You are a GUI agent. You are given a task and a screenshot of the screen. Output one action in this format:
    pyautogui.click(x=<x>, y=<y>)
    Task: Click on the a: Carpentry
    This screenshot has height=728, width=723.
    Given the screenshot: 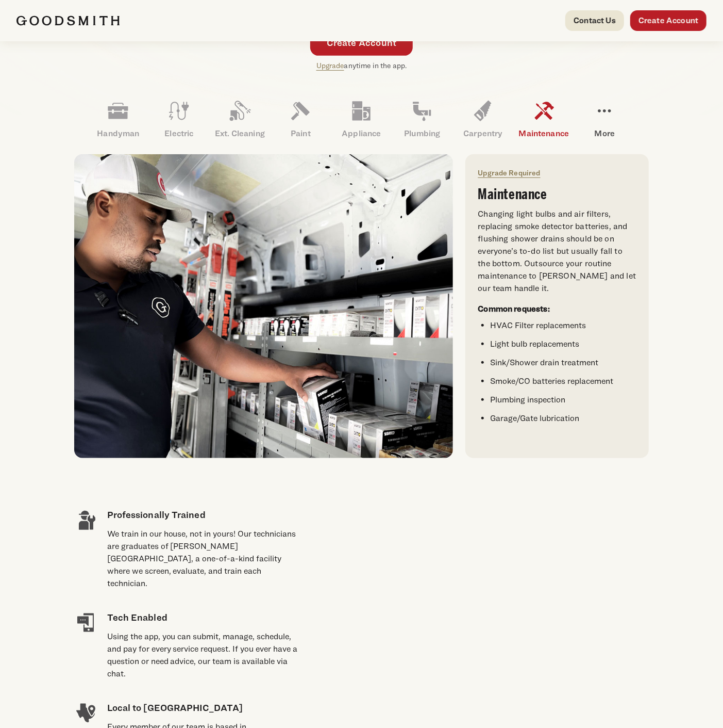 What is the action you would take?
    pyautogui.click(x=483, y=119)
    